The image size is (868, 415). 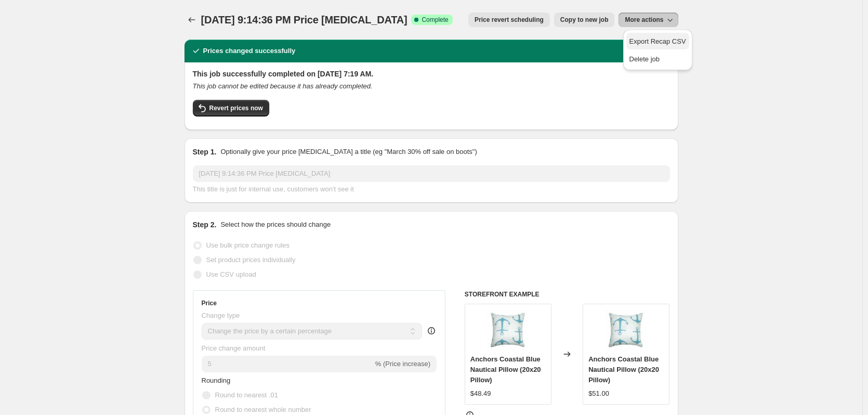 I want to click on span: Change type, so click(x=221, y=315).